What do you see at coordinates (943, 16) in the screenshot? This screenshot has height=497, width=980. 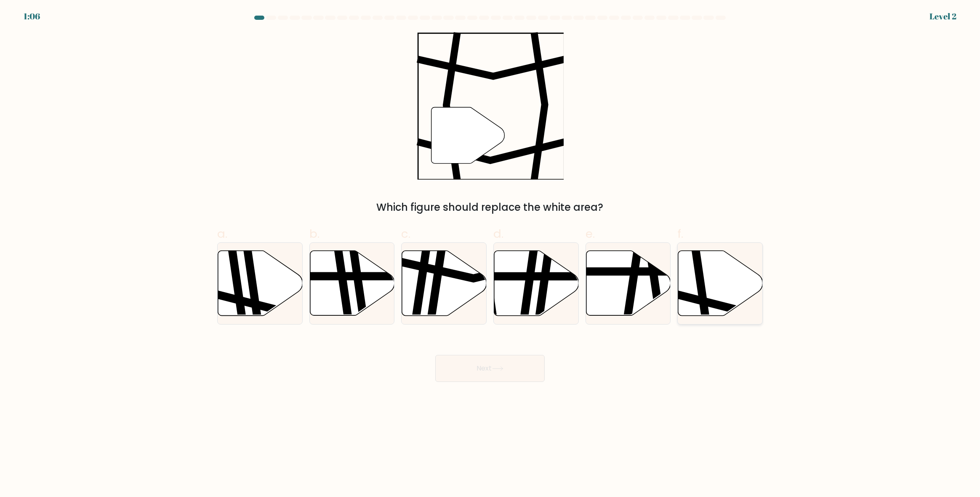 I see `div: Level 2` at bounding box center [943, 16].